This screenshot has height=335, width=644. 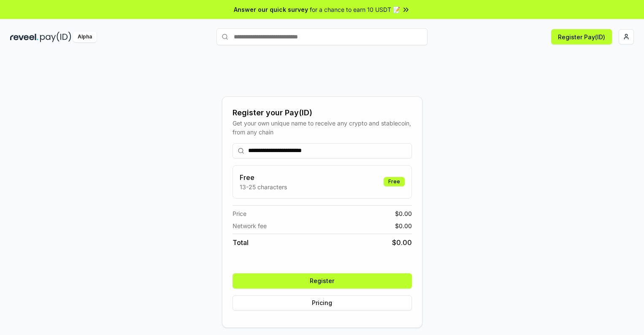 I want to click on div: Alpha, so click(x=85, y=37).